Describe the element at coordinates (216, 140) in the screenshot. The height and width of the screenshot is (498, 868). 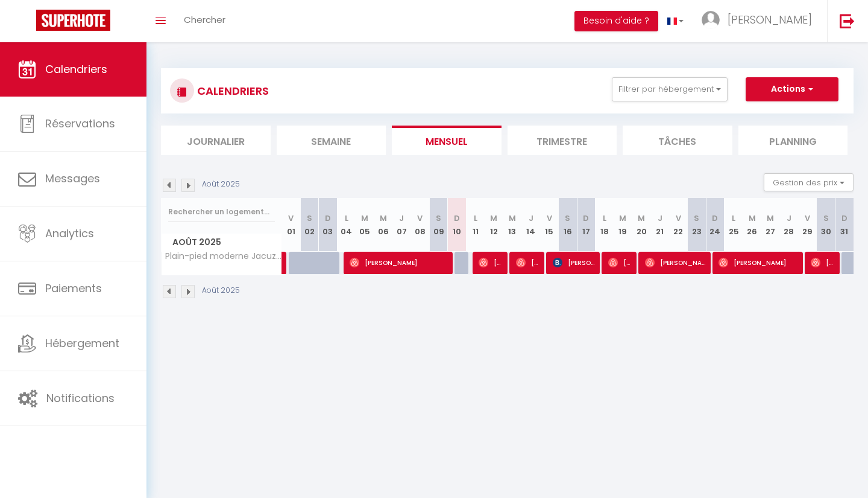
I see `li: Journalier` at that location.